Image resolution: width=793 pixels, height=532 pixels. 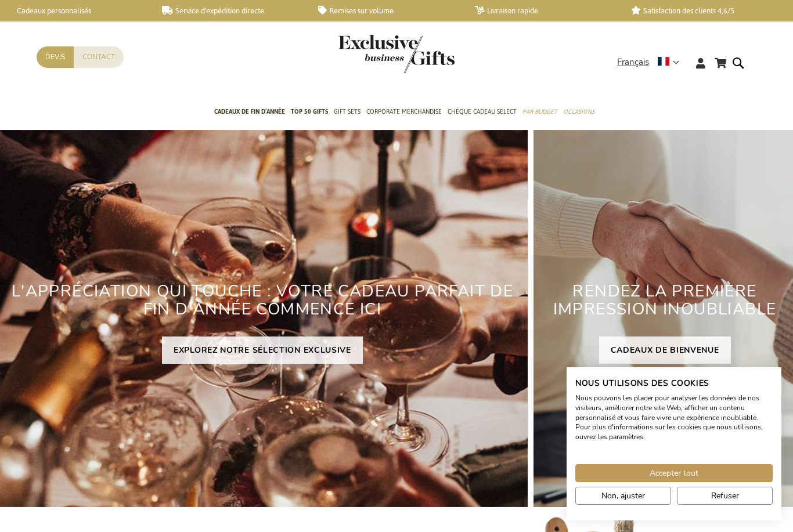 I want to click on img: Exclusive Business gifts logo, so click(x=396, y=54).